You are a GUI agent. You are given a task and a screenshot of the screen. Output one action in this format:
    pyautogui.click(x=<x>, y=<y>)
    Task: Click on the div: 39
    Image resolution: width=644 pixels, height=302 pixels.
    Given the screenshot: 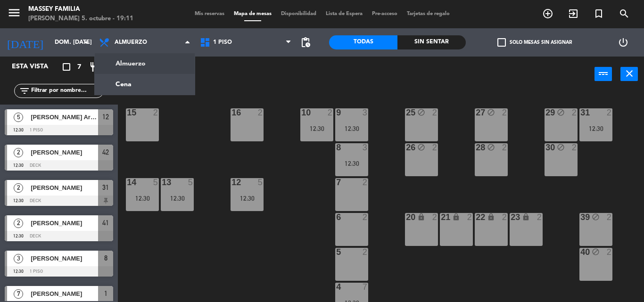 What is the action you would take?
    pyautogui.click(x=581, y=217)
    